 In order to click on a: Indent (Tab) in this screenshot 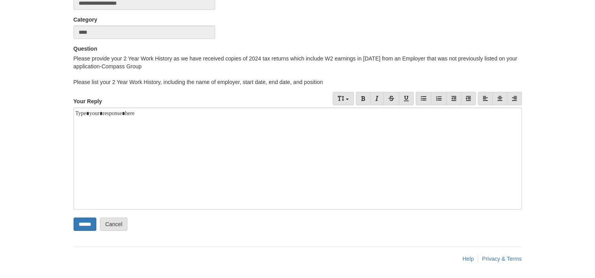, I will do `click(468, 99)`.